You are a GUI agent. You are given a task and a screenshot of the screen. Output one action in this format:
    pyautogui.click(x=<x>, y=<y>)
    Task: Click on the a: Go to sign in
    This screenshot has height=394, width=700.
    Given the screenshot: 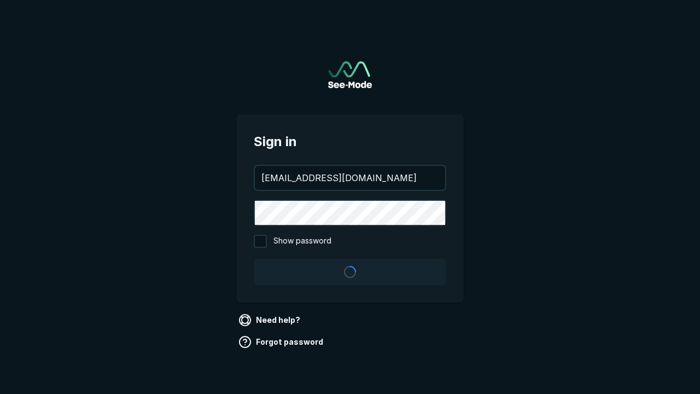 What is the action you would take?
    pyautogui.click(x=350, y=74)
    